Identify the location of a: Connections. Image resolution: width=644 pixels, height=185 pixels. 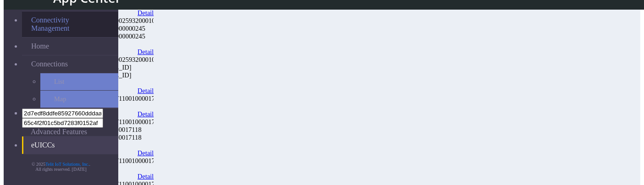
(70, 64).